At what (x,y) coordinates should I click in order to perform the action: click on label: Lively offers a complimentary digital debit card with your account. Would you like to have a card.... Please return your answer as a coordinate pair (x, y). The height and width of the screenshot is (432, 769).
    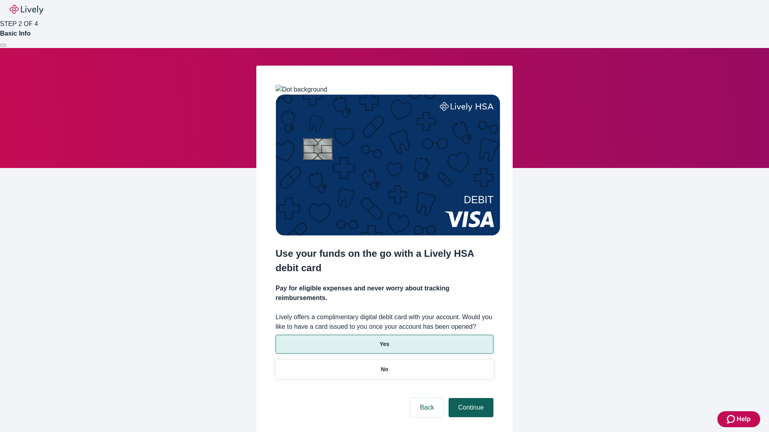
    Looking at the image, I should click on (384, 322).